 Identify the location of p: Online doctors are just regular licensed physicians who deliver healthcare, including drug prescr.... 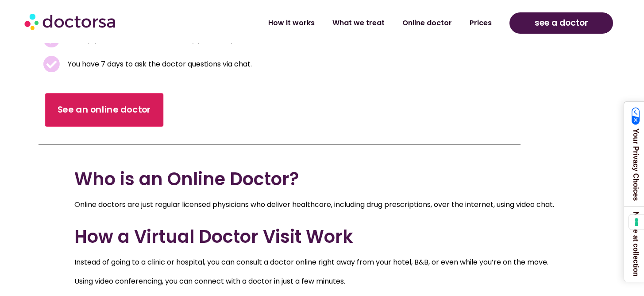
(322, 205).